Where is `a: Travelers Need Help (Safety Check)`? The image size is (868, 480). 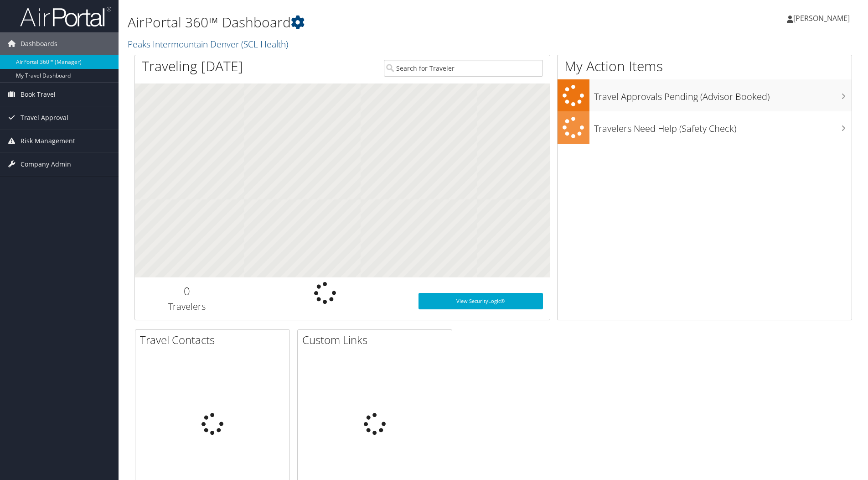 a: Travelers Need Help (Safety Check) is located at coordinates (705, 127).